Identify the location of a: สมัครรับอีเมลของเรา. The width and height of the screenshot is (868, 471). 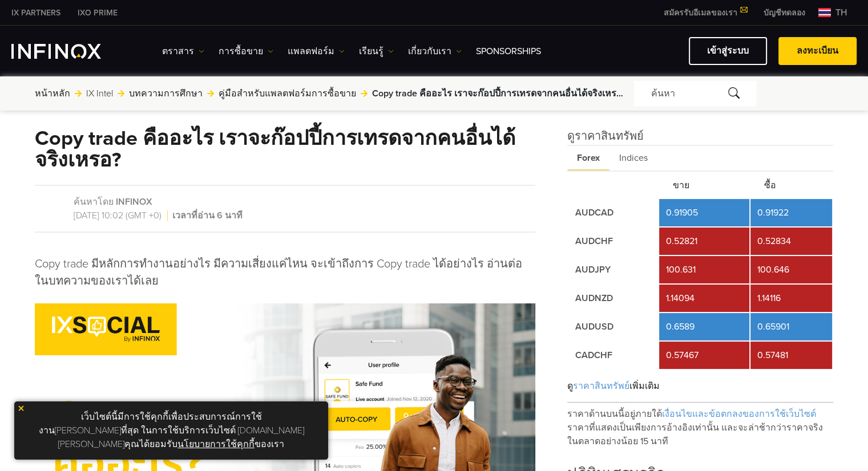
(705, 12).